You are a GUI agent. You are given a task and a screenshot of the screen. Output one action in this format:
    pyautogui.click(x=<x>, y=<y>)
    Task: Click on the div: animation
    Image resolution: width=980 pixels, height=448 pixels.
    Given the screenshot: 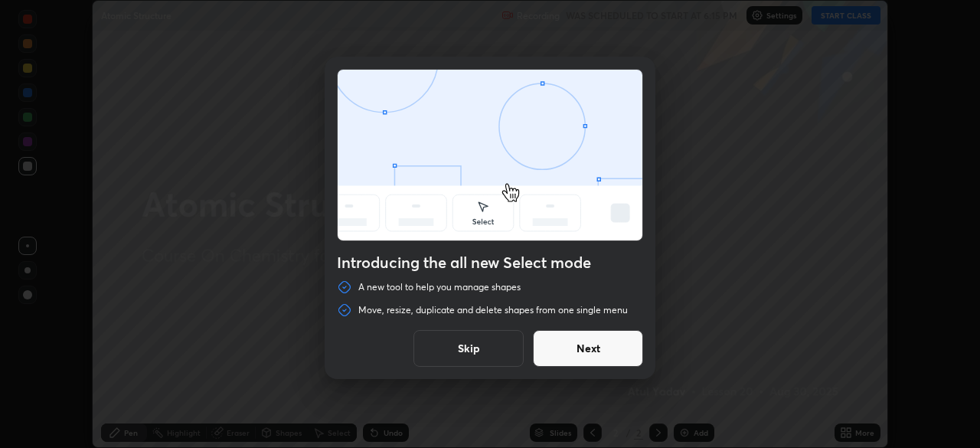 What is the action you would take?
    pyautogui.click(x=490, y=156)
    